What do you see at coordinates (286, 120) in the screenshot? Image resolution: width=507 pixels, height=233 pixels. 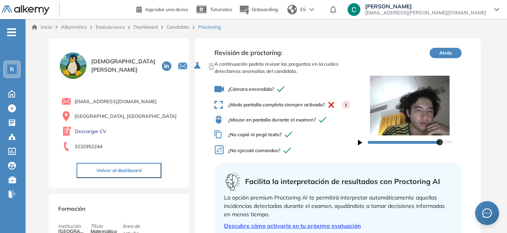 I see `span: ¿Mouse en pantalla durante el examen?` at bounding box center [286, 120].